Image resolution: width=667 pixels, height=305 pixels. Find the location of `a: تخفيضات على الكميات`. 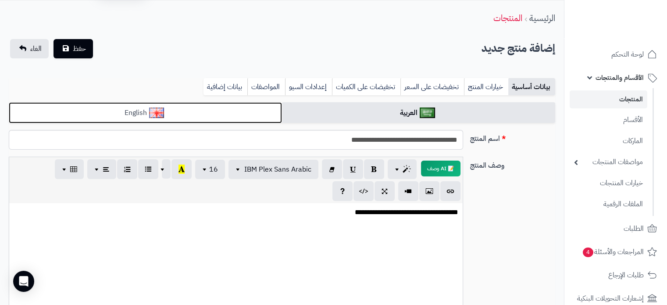

a: تخفيضات على الكميات is located at coordinates (366, 87).